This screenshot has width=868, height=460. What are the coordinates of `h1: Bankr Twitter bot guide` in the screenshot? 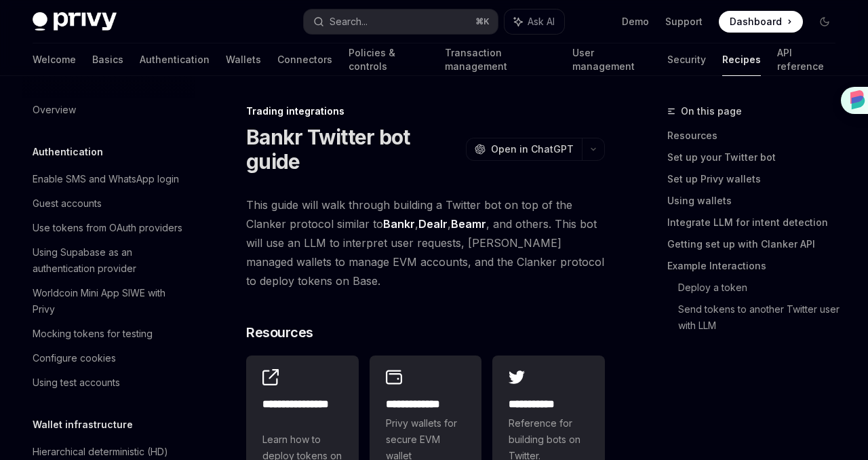 It's located at (353, 150).